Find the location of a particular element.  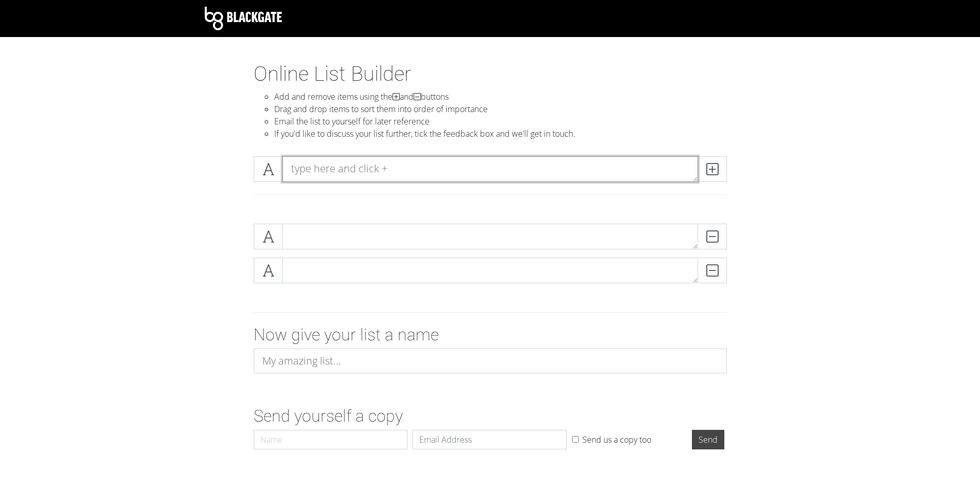

input: My amazing list... is located at coordinates (490, 361).